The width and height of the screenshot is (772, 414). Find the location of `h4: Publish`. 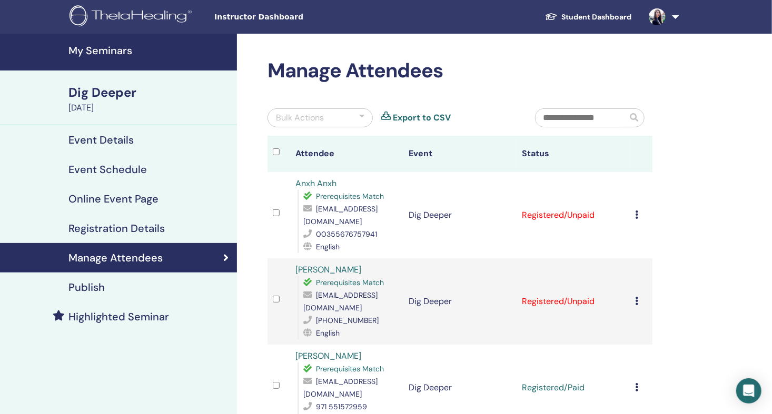

h4: Publish is located at coordinates (86, 287).